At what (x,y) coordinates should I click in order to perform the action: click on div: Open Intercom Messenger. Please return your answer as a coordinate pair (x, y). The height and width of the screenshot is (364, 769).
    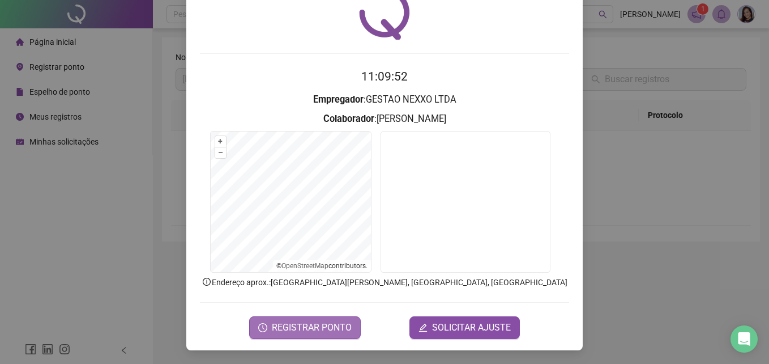
    Looking at the image, I should click on (744, 339).